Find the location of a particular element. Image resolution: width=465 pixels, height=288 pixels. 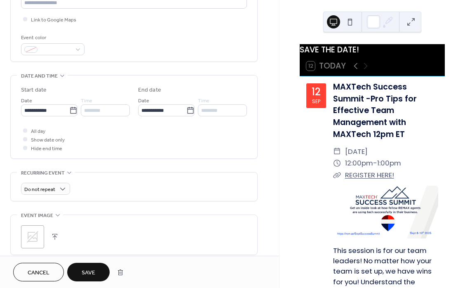

div: Start date is located at coordinates (34, 90).